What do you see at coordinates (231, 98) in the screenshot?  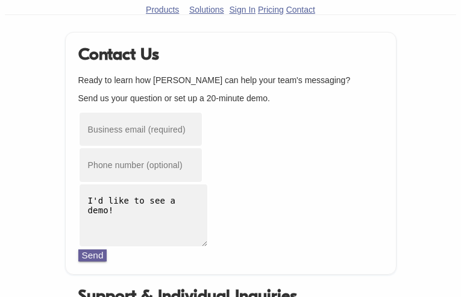 I see `p: Send us your question or set up a 20-minute demo.` at bounding box center [231, 98].